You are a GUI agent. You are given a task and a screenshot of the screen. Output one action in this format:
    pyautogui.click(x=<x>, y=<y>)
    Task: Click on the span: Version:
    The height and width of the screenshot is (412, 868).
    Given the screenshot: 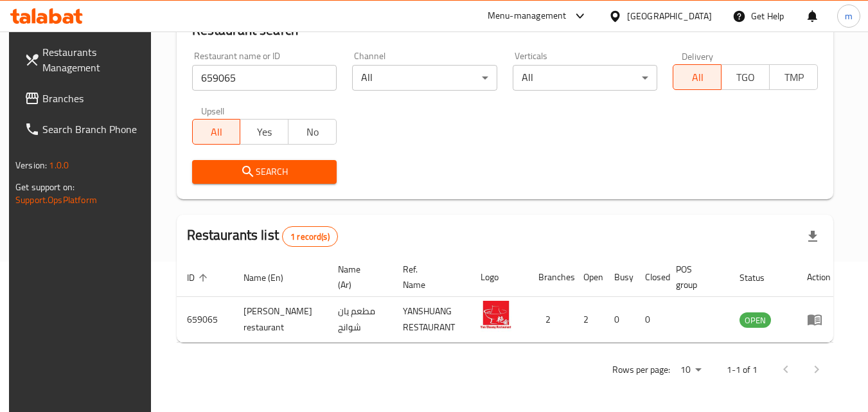 What is the action you would take?
    pyautogui.click(x=31, y=165)
    